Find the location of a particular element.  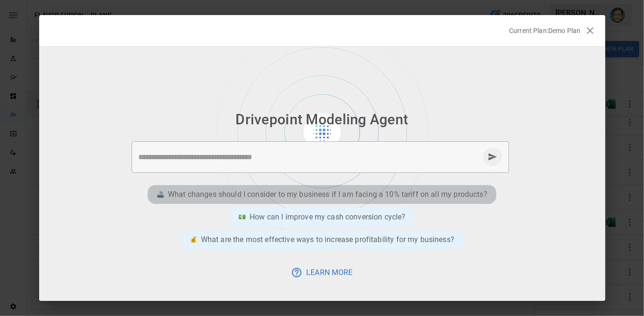

img: Background is located at coordinates (322, 142).